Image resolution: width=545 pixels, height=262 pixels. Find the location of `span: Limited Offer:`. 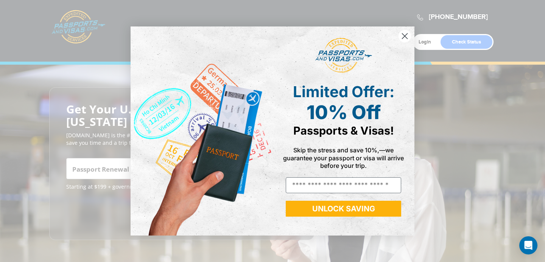

span: Limited Offer: is located at coordinates (344, 92).